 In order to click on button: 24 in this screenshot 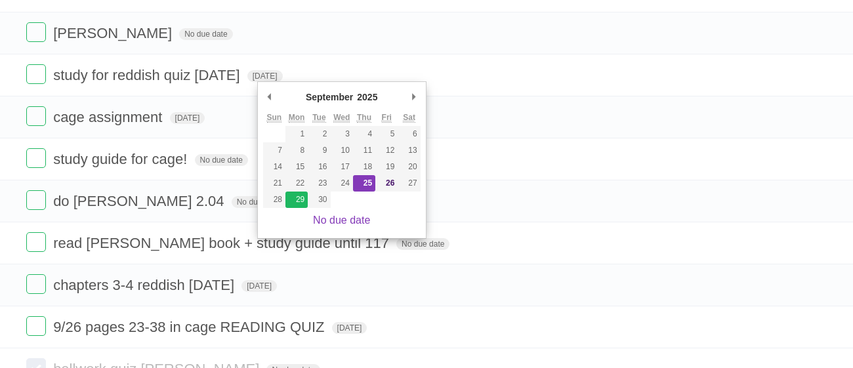, I will do `click(342, 183)`.